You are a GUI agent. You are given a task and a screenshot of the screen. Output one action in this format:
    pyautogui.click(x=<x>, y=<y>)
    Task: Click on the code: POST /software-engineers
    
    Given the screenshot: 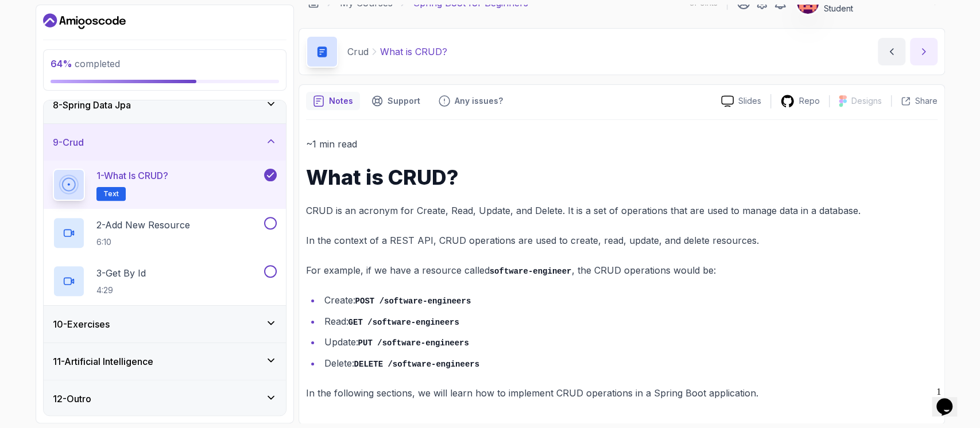 What is the action you would take?
    pyautogui.click(x=413, y=301)
    